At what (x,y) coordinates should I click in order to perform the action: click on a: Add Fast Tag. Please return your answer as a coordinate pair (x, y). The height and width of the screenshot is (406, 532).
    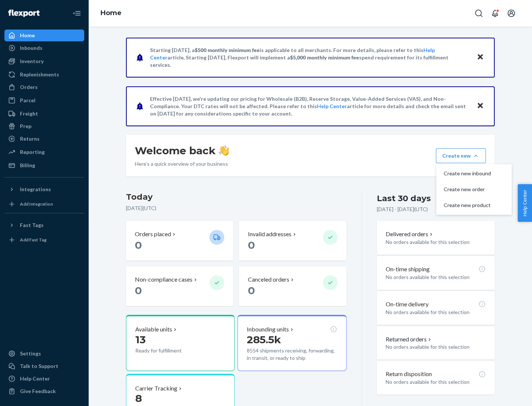
    Looking at the image, I should click on (44, 240).